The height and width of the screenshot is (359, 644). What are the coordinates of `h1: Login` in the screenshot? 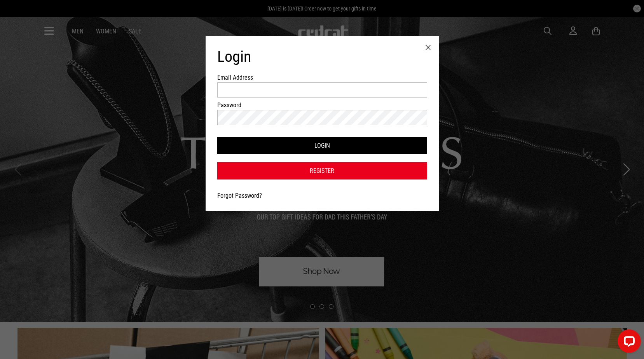 It's located at (322, 57).